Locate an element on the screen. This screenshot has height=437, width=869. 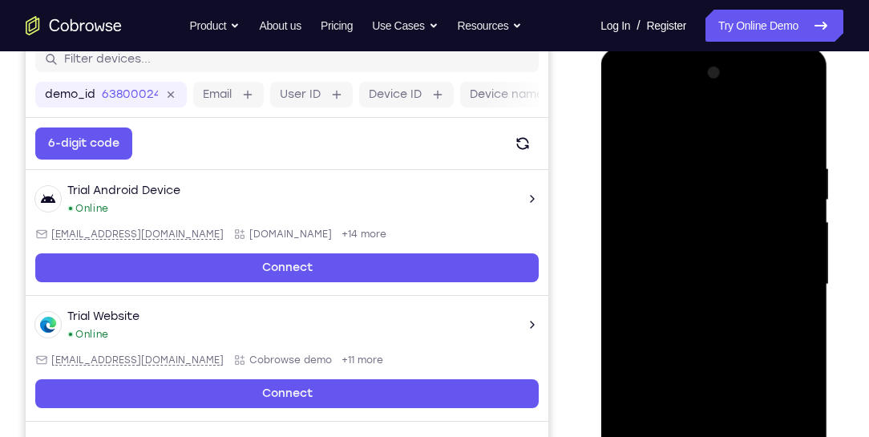
a: Go to the home page is located at coordinates (74, 26).